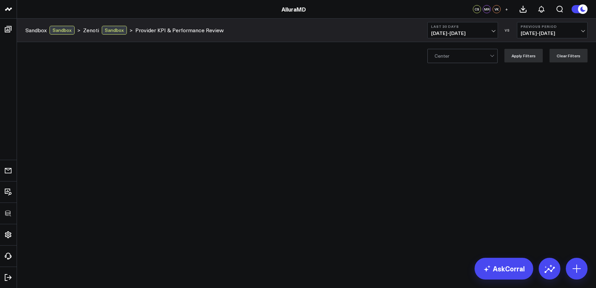 This screenshot has height=288, width=596. What do you see at coordinates (524, 56) in the screenshot?
I see `button: Apply Filters` at bounding box center [524, 56].